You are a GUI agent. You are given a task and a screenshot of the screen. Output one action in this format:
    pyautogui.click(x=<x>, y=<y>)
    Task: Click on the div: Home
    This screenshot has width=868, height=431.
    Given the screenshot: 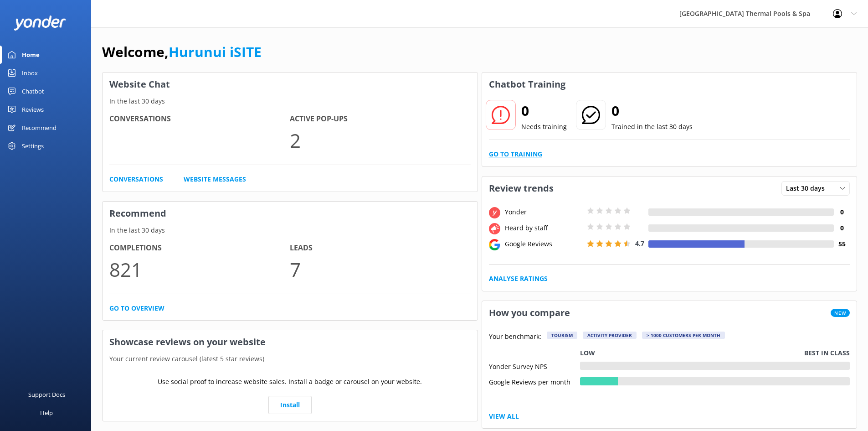 What is the action you would take?
    pyautogui.click(x=30, y=55)
    